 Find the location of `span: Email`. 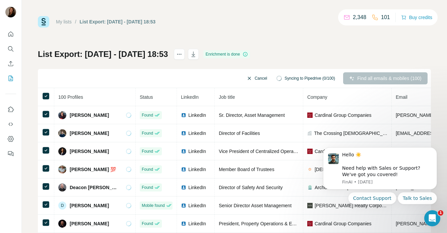

span: Email is located at coordinates (401, 97).